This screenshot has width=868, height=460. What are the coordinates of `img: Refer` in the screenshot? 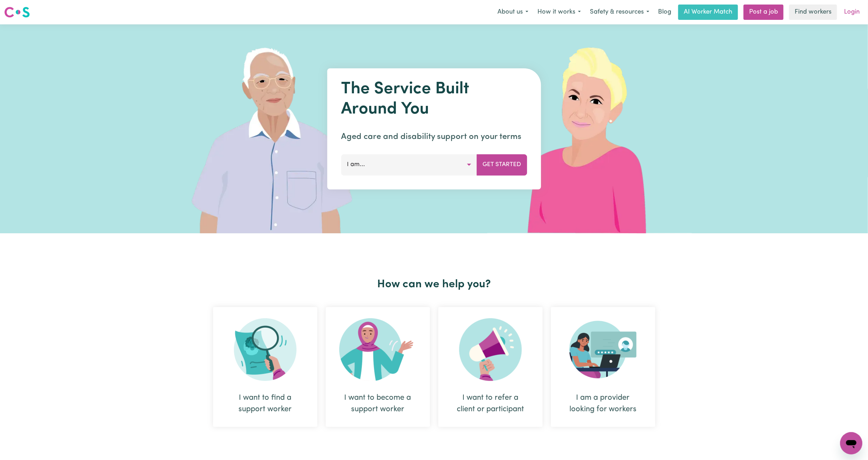 It's located at (490, 349).